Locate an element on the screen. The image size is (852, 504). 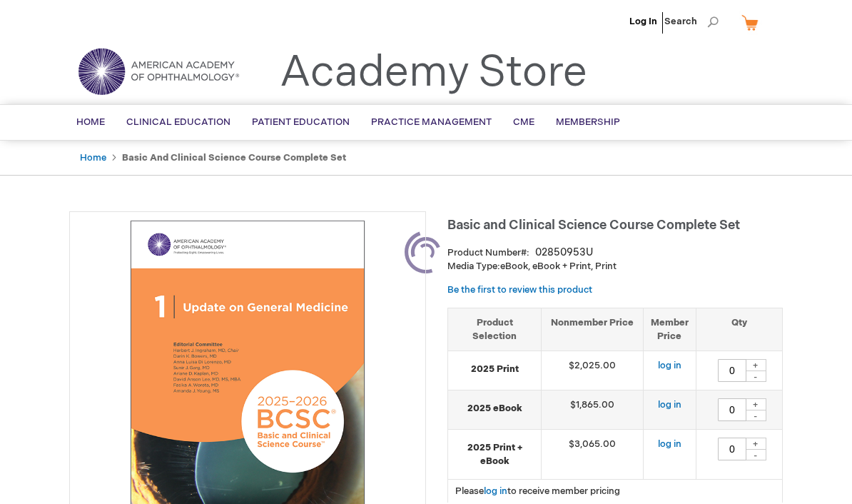
strong: Media Type: is located at coordinates (474, 267).